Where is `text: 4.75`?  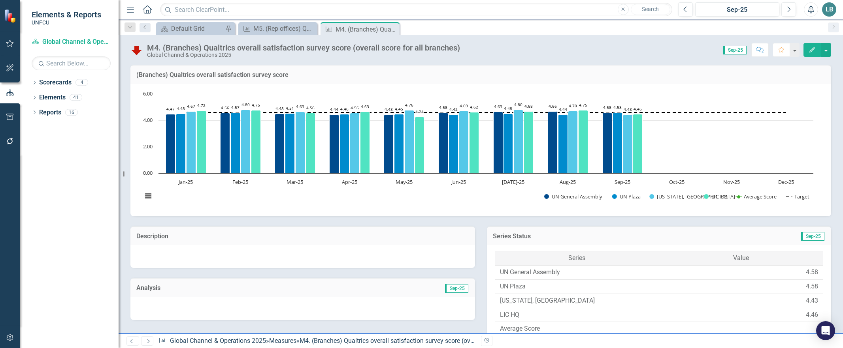 text: 4.75 is located at coordinates (256, 105).